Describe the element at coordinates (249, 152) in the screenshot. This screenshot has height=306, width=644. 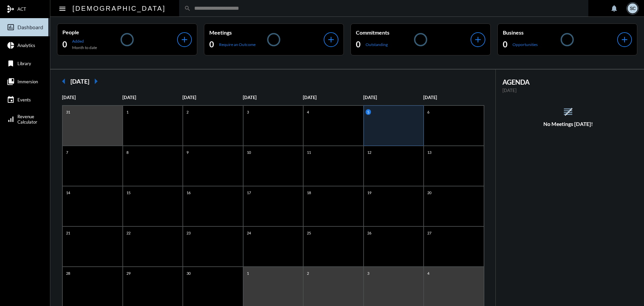
I see `p: 10` at that location.